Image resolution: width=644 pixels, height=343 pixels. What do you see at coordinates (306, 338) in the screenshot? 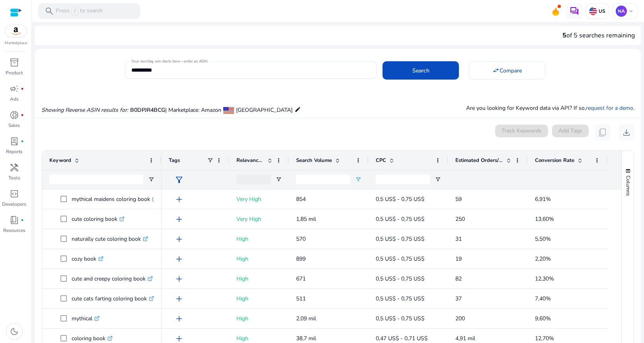
I see `span: 38,7 mil` at bounding box center [306, 338].